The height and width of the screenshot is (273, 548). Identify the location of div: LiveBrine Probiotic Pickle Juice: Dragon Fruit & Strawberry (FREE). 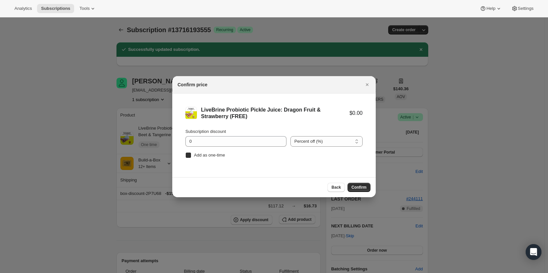
(275, 113).